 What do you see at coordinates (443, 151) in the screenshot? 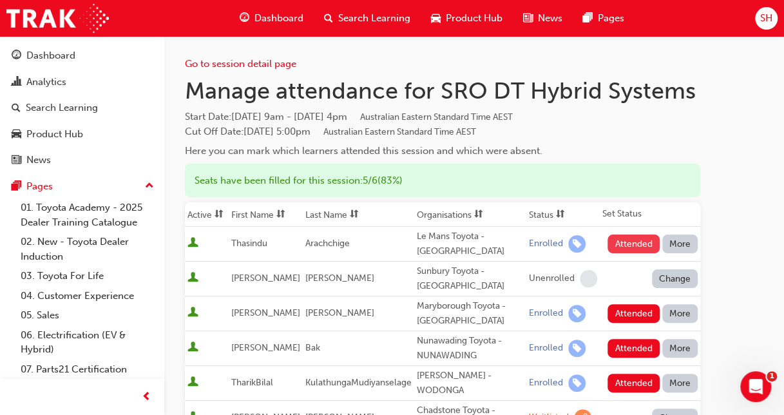
I see `div: Here you can mark which learners attended this session and which were absent.` at bounding box center [443, 151].